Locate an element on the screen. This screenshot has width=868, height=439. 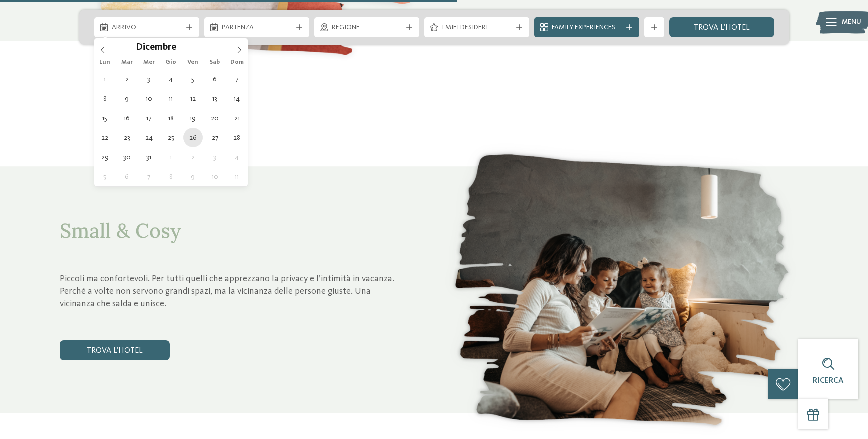
span: Ricerca is located at coordinates (827, 380).